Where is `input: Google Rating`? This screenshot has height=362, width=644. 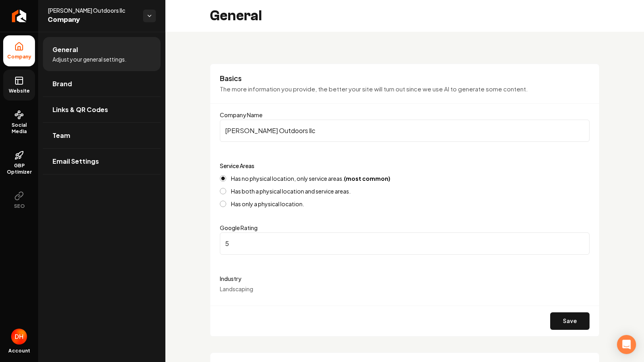
input: Google Rating is located at coordinates (405, 244).